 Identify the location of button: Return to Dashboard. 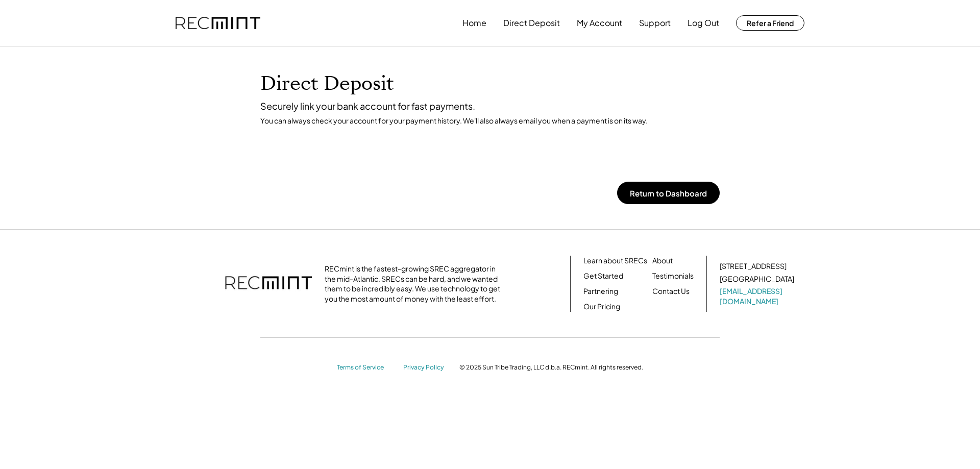
(668, 193).